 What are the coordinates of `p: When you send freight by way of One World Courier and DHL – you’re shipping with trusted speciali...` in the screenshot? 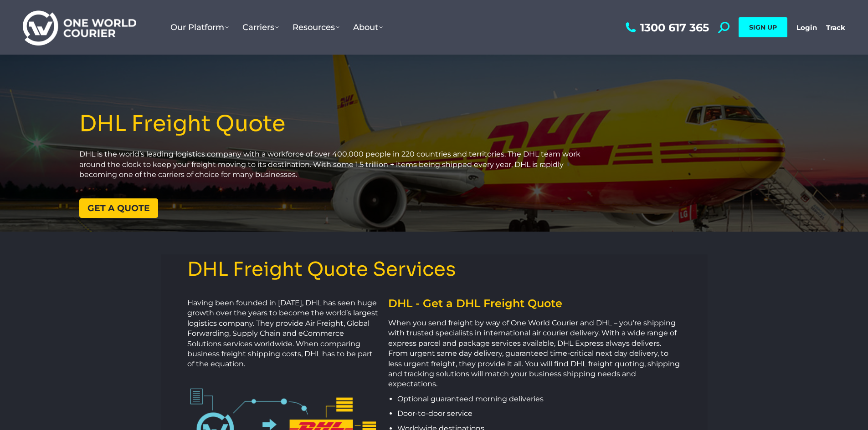 It's located at (534, 354).